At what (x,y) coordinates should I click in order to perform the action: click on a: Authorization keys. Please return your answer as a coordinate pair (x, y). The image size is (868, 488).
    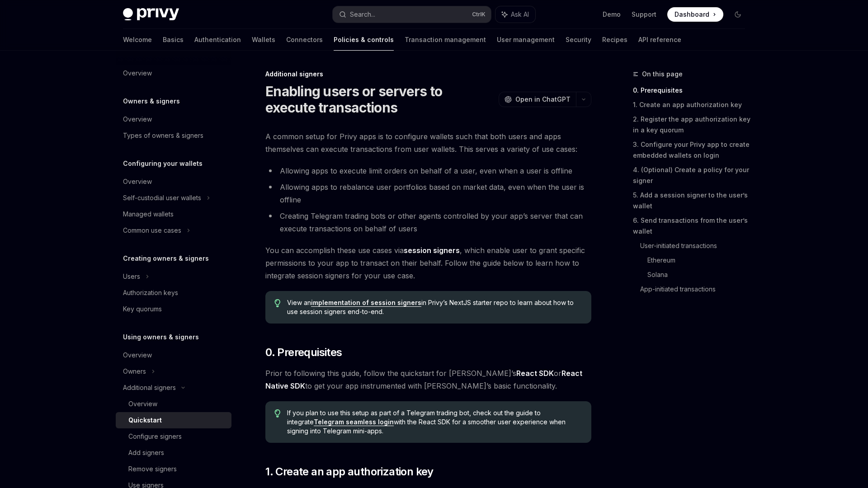
    Looking at the image, I should click on (174, 293).